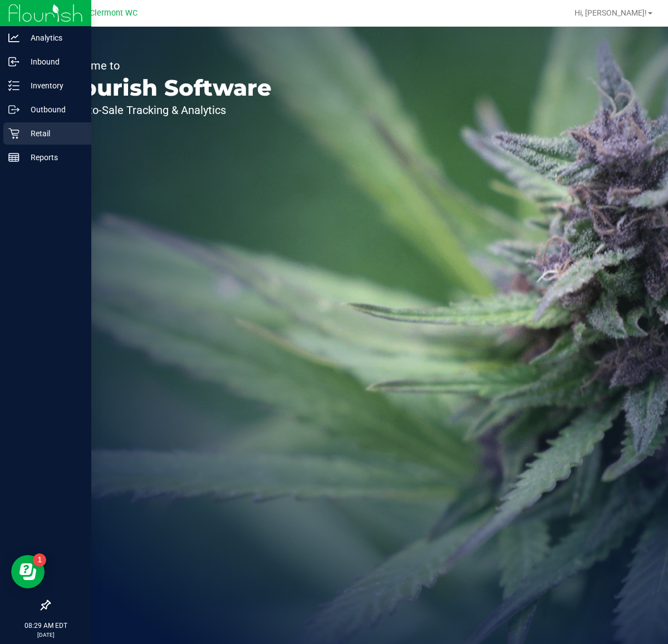  What do you see at coordinates (166, 110) in the screenshot?
I see `p: Seed-to-Sale Tracking & Analytics` at bounding box center [166, 110].